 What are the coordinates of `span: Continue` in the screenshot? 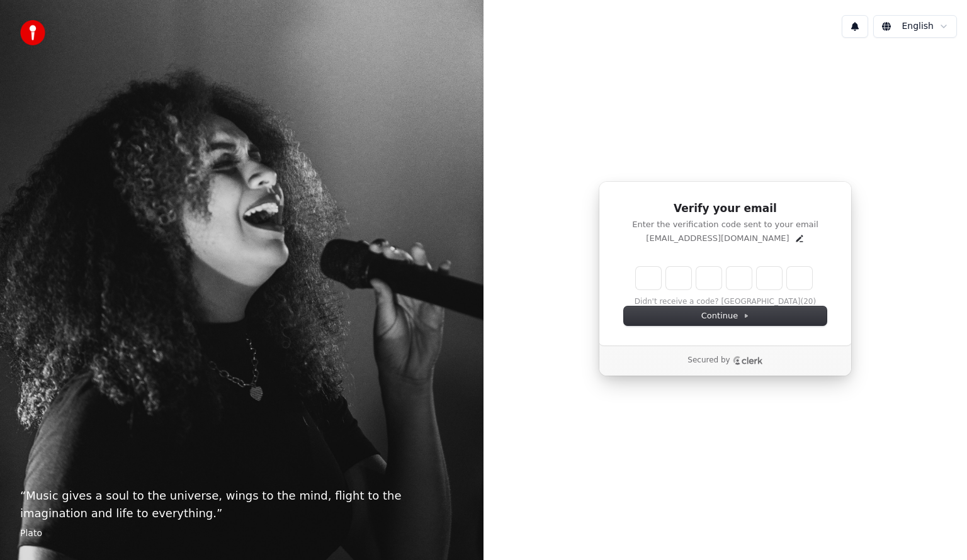 It's located at (726, 316).